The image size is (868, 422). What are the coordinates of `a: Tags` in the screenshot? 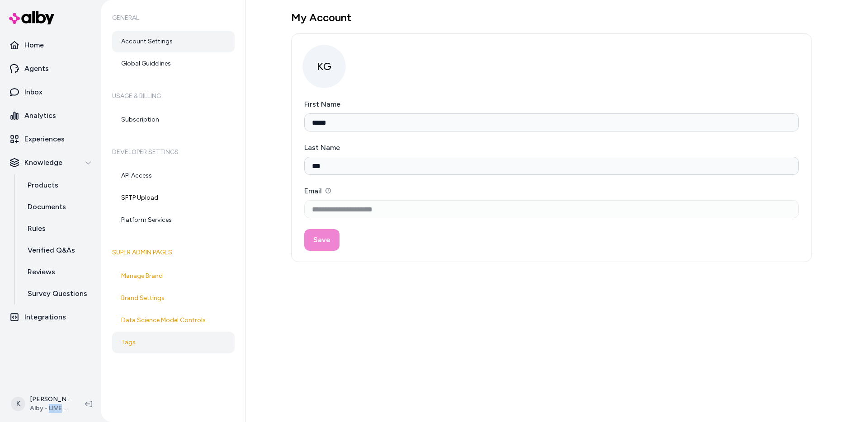 It's located at (173, 342).